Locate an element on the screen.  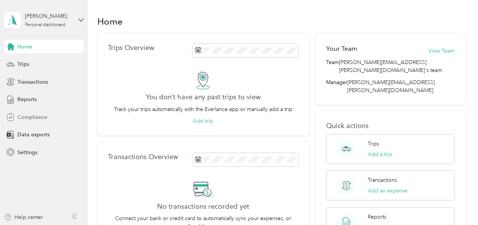
span: Data exports is located at coordinates (33, 134).